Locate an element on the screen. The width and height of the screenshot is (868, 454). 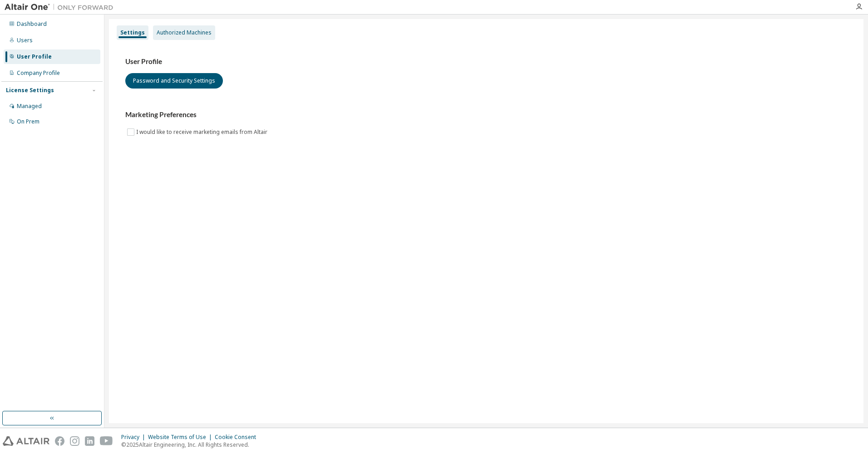
img: Altair One is located at coordinates (62, 7).